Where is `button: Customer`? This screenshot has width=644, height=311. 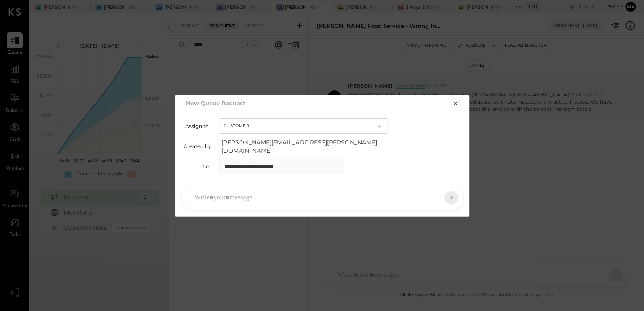
button: Customer is located at coordinates (303, 126).